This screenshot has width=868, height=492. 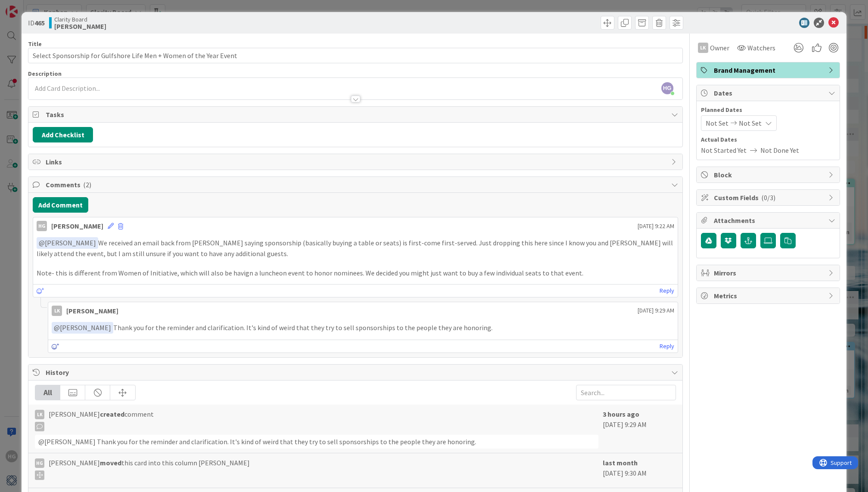 What do you see at coordinates (769, 93) in the screenshot?
I see `span: Dates` at bounding box center [769, 93].